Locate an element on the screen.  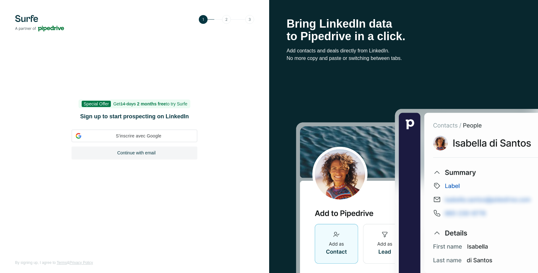
a: Terms is located at coordinates (62, 263).